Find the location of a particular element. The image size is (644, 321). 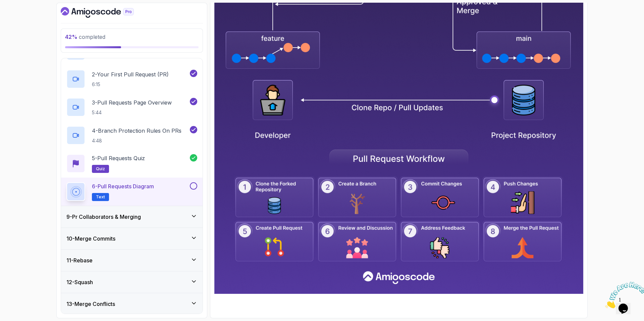

div: CloseChat attention grabber is located at coordinates (21, 16).